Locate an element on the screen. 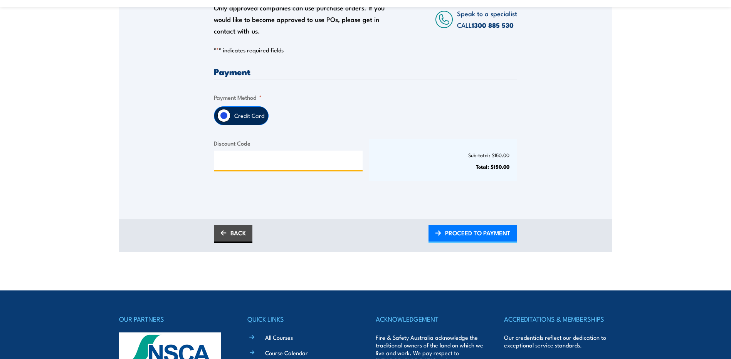 The width and height of the screenshot is (731, 359). span: PROCEED TO PAYMENT is located at coordinates (478, 233).